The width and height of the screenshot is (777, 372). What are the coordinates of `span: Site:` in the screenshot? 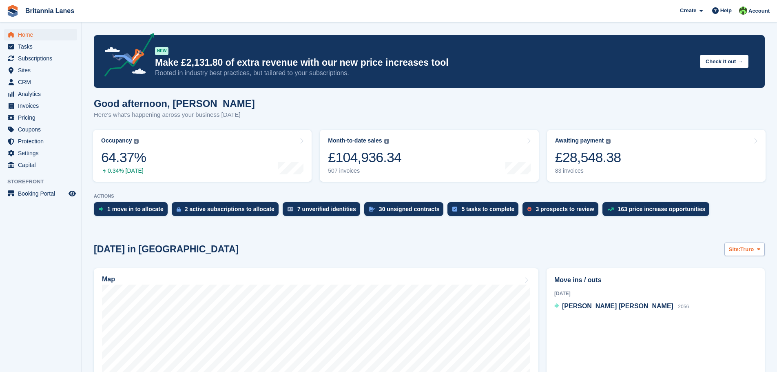 It's located at (735, 249).